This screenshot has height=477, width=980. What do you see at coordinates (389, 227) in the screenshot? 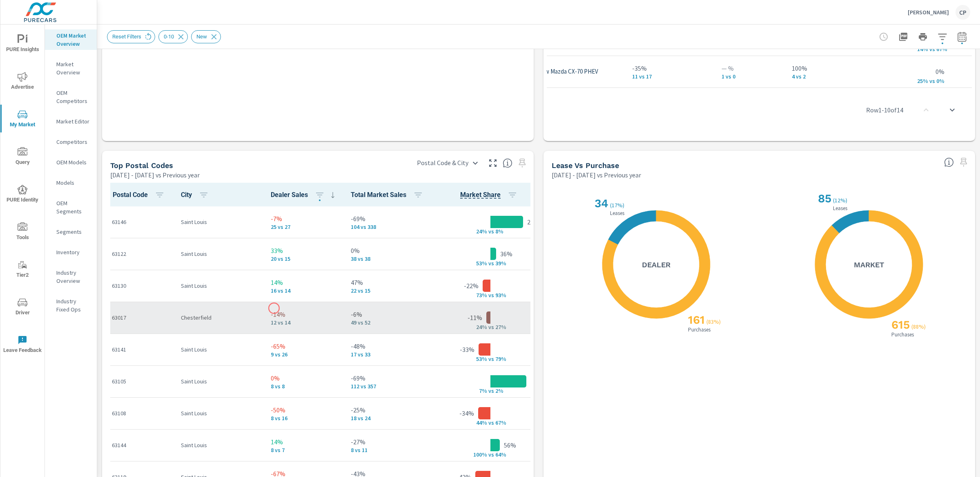
I see `p: 104 vs 338` at bounding box center [389, 227].